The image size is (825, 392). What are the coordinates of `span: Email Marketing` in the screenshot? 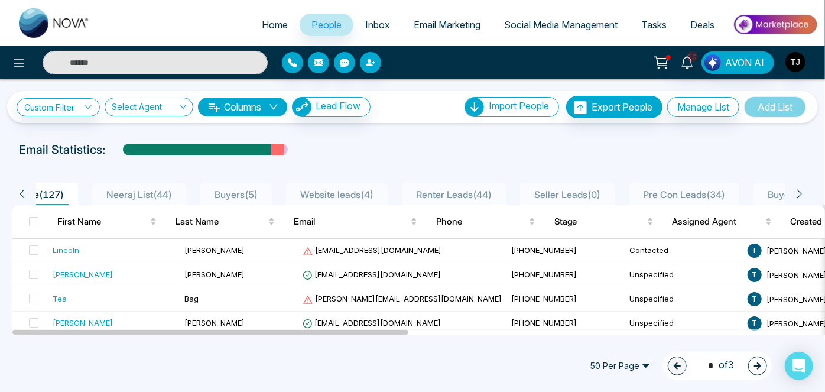 It's located at (447, 25).